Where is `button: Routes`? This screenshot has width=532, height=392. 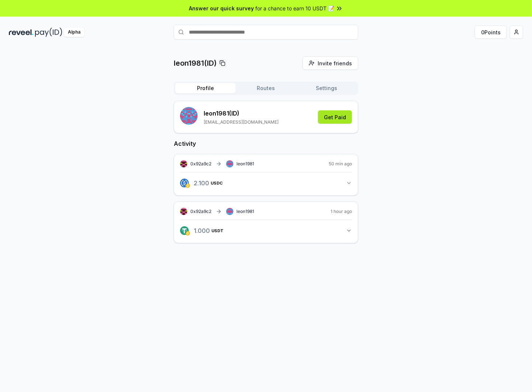
button: Routes is located at coordinates (266, 88).